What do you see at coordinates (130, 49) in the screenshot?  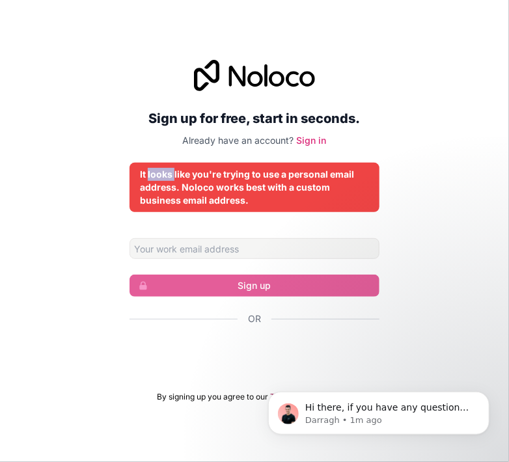 I see `div: message notification from Darragh, 1m ago. Hi there, if you have any questions about our pricing,...` at bounding box center [130, 49].